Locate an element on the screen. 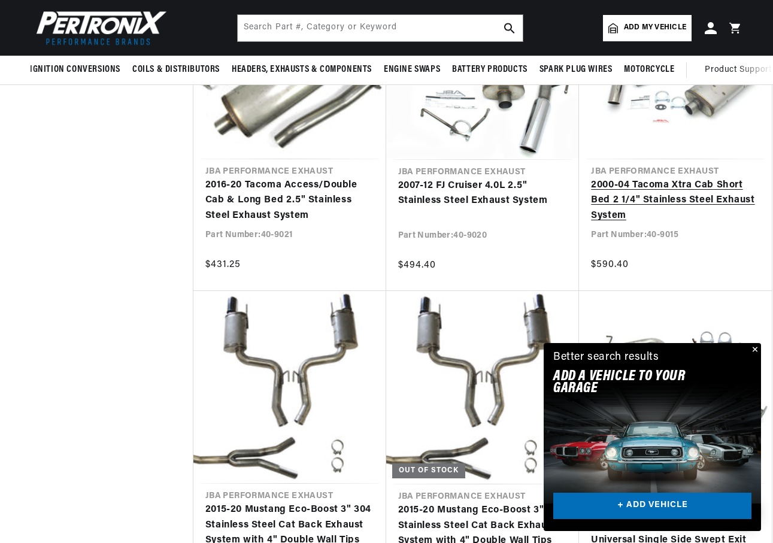 This screenshot has width=773, height=543. div: Better search results is located at coordinates (606, 357).